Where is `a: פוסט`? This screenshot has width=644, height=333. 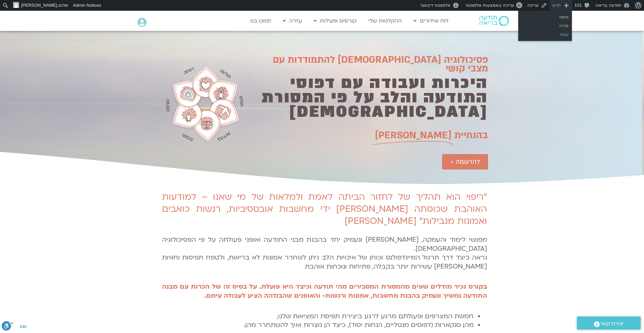 a: פוסט is located at coordinates (546, 17).